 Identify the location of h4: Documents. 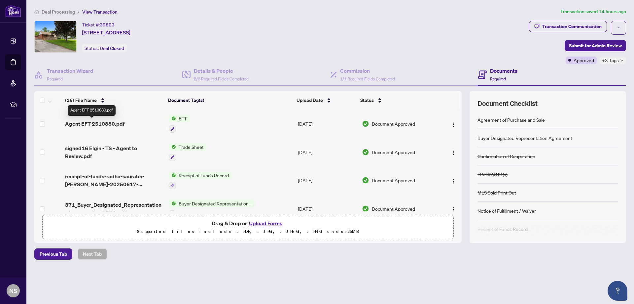
(504, 71).